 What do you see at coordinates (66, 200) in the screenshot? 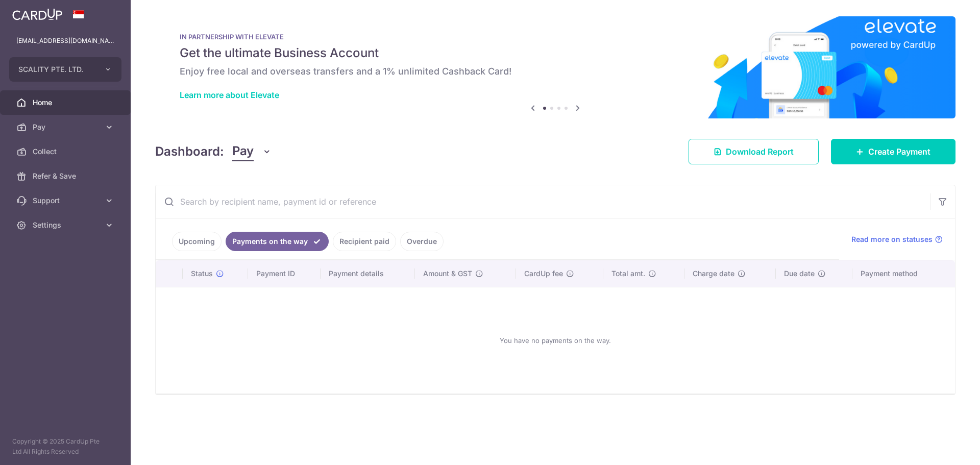
I see `span: Support` at bounding box center [66, 200].